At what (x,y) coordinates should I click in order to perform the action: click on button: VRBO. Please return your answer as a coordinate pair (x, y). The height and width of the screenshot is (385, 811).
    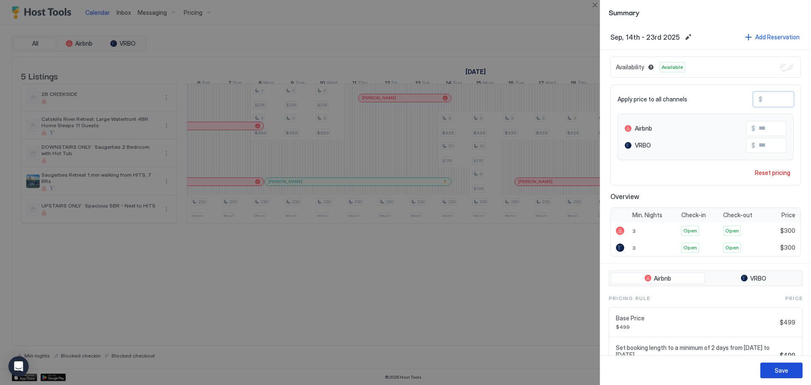
    Looking at the image, I should click on (753, 278).